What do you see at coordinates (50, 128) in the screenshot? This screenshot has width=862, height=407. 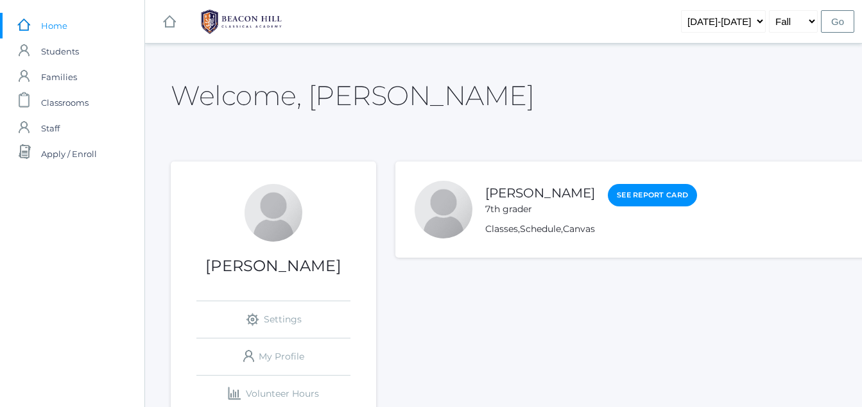 I see `span: Staff` at bounding box center [50, 128].